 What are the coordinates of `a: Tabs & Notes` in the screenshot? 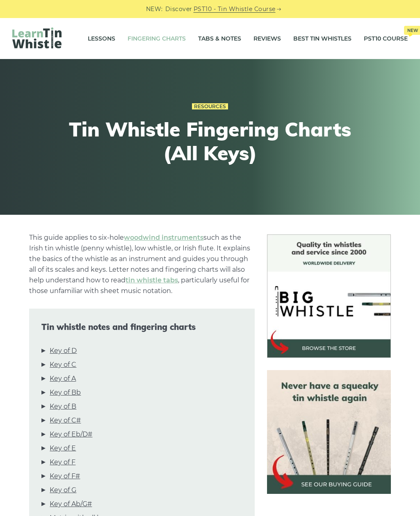 It's located at (219, 38).